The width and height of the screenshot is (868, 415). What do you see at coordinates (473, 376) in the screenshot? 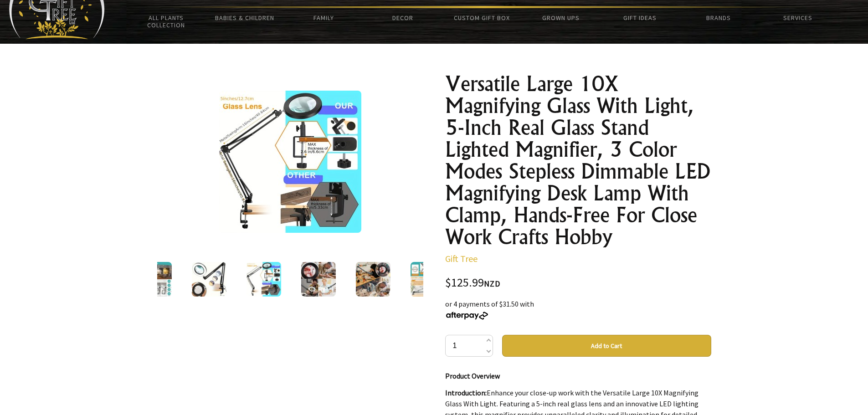
I see `strong: Product Overview` at bounding box center [473, 376].